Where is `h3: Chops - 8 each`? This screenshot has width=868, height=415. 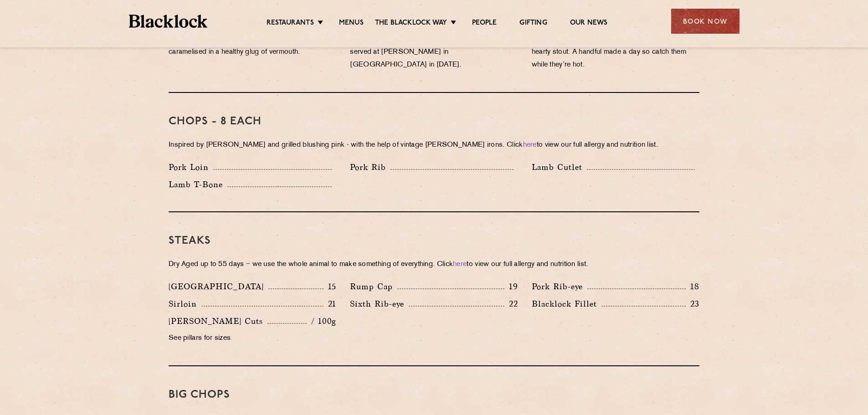 h3: Chops - 8 each is located at coordinates (434, 121).